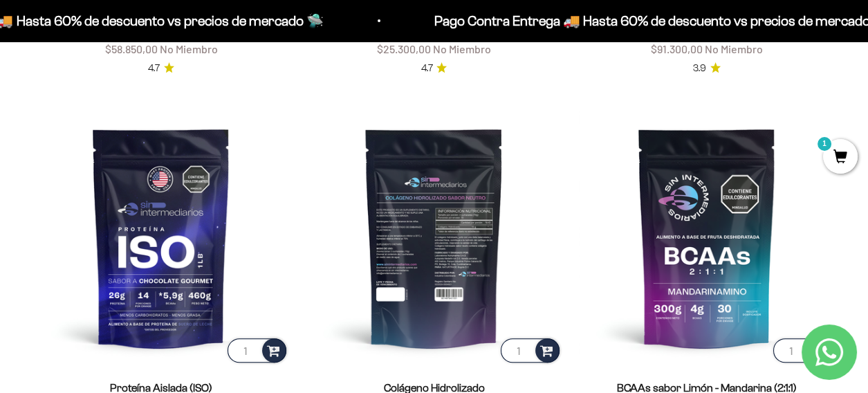 The height and width of the screenshot is (393, 868). I want to click on a: 1, so click(840, 158).